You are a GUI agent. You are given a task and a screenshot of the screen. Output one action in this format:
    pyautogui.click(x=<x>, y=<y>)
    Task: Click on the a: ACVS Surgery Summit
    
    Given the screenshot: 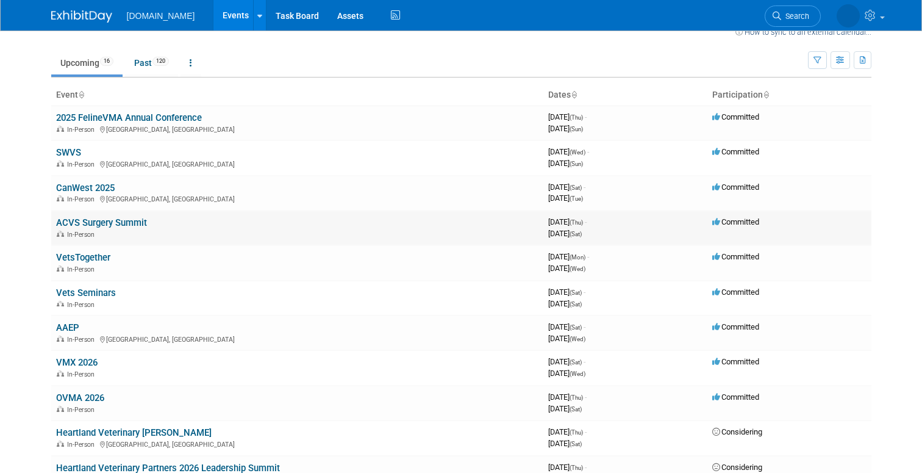 What is the action you would take?
    pyautogui.click(x=101, y=223)
    